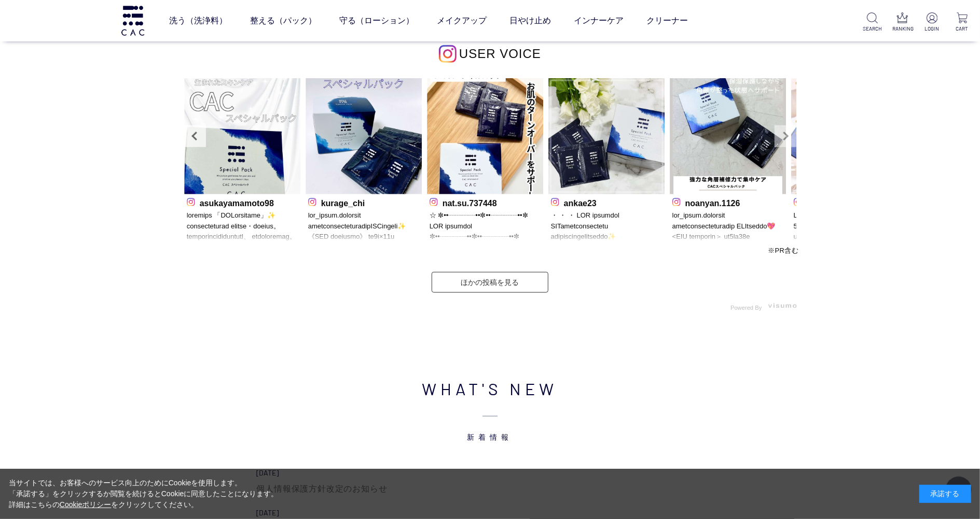 The width and height of the screenshot is (980, 519). Describe the element at coordinates (872, 22) in the screenshot. I see `a: SEARCH` at that location.